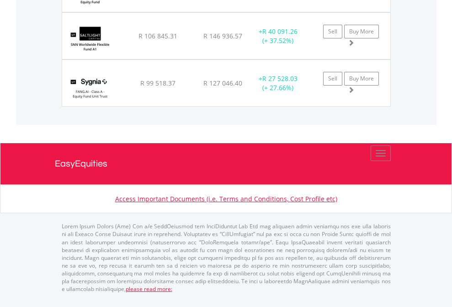 The width and height of the screenshot is (452, 307). What do you see at coordinates (226, 198) in the screenshot?
I see `a: Access Important Documents (i.e. Terms and Conditions, Cost Profile etc)` at bounding box center [226, 198].